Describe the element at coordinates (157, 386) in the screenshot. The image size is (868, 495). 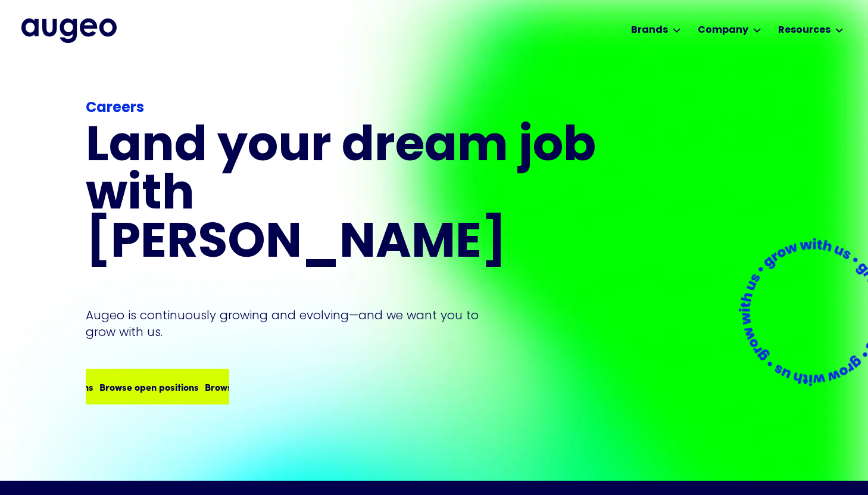
I see `a: Browse open positionsBrowse open positionsBrowse open positions` at that location.